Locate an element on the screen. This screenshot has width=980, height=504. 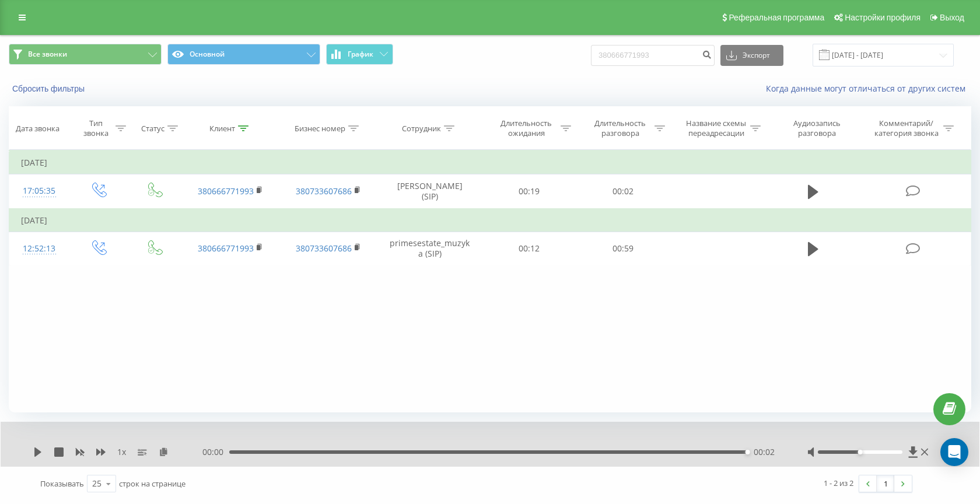
div: Бизнес номер is located at coordinates (320, 128).